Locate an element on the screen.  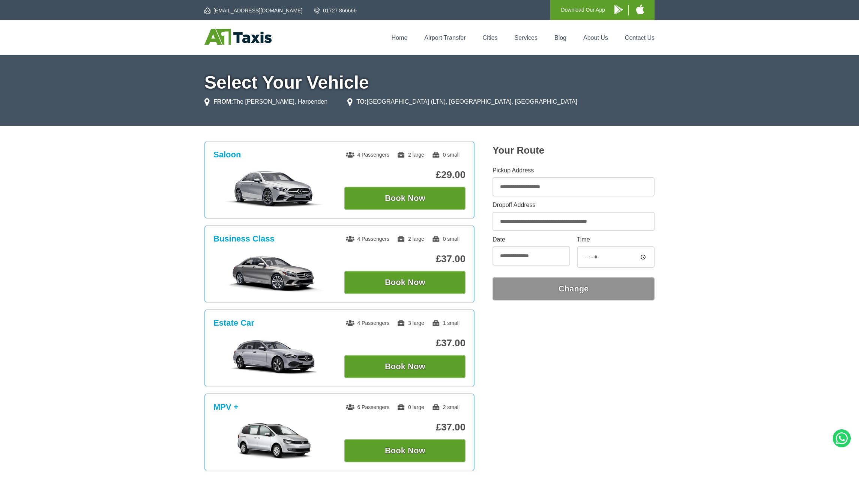
a: Cities is located at coordinates (490, 38).